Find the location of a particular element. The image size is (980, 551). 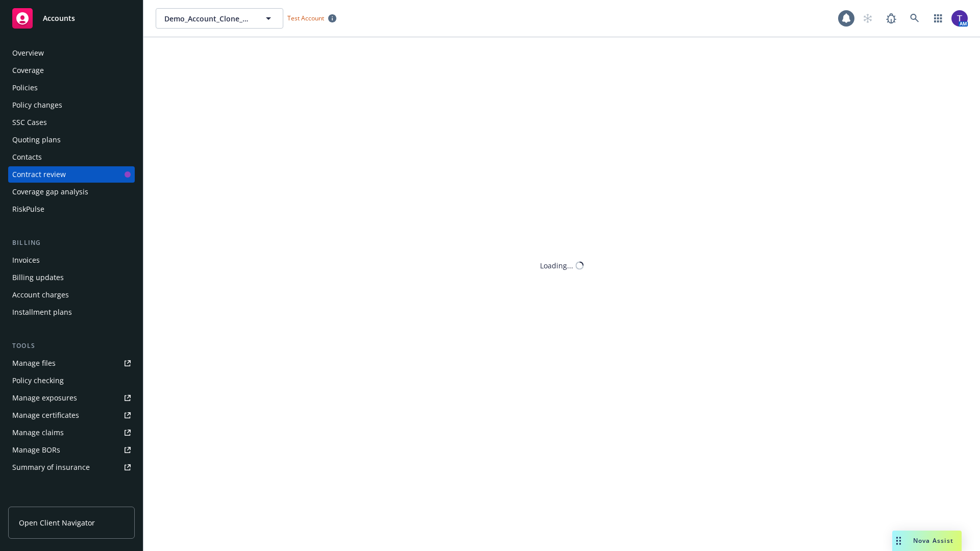

a: Quoting plans is located at coordinates (71, 140).